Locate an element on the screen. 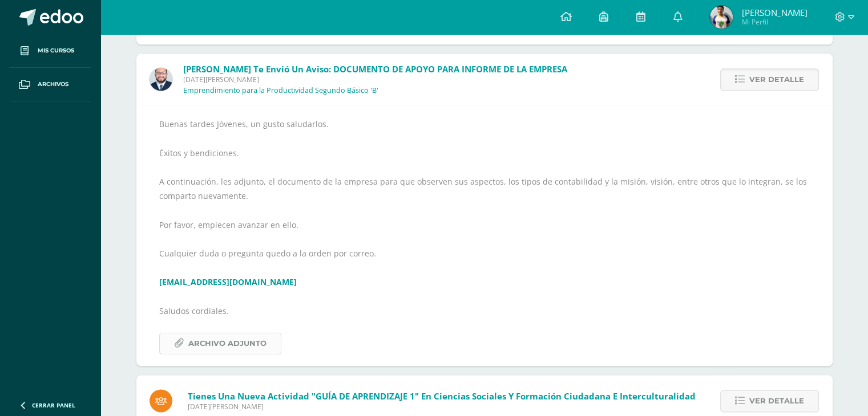 The image size is (868, 416). span: Mis cursos is located at coordinates (56, 51).